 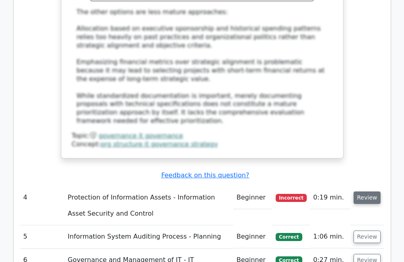 What do you see at coordinates (289, 237) in the screenshot?
I see `span: Correct` at bounding box center [289, 237].